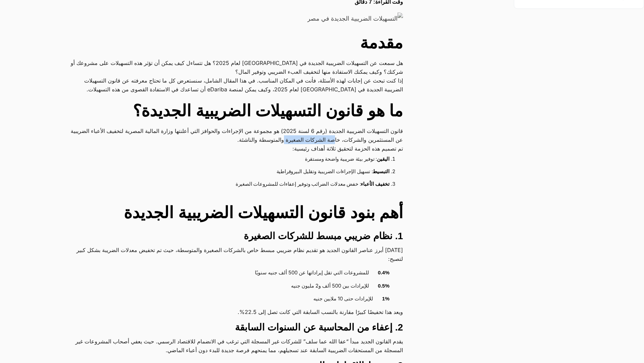  Describe the element at coordinates (231, 299) in the screenshot. I see `li: للإيرادات حتى 10 ملايين جنيه` at that location.